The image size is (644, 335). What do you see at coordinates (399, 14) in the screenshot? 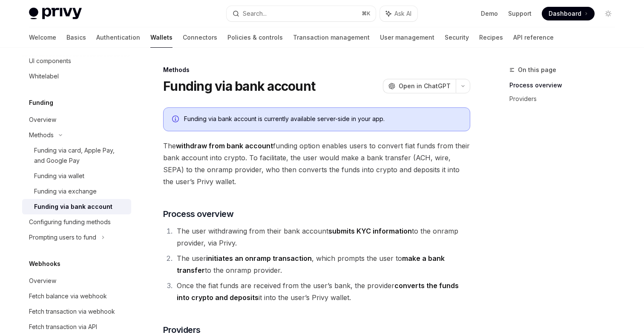
I see `button: Ask AI` at bounding box center [399, 14].